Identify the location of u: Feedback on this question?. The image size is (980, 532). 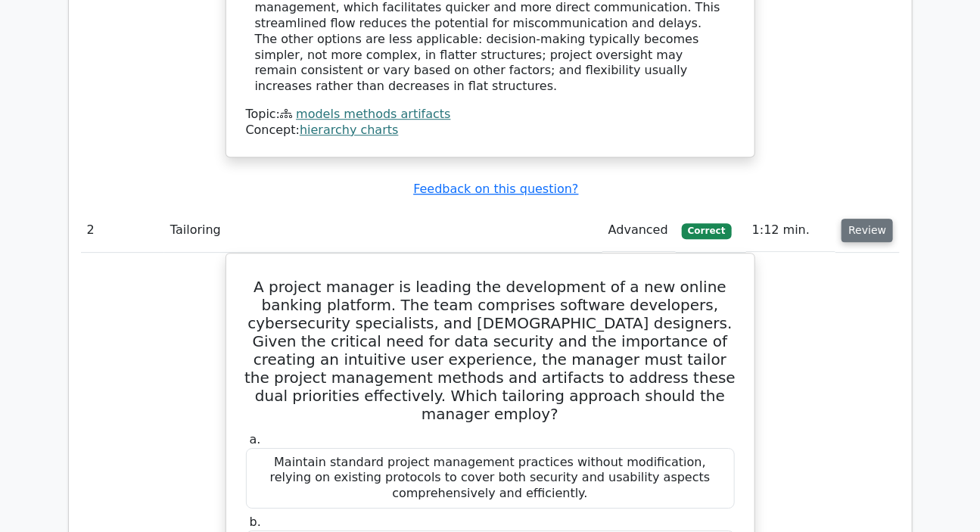
(495, 189).